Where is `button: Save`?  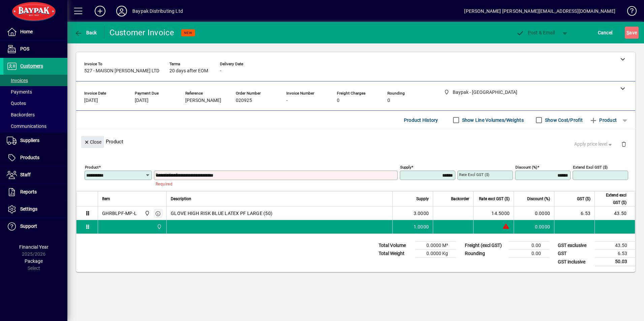
button: Save is located at coordinates (632, 33).